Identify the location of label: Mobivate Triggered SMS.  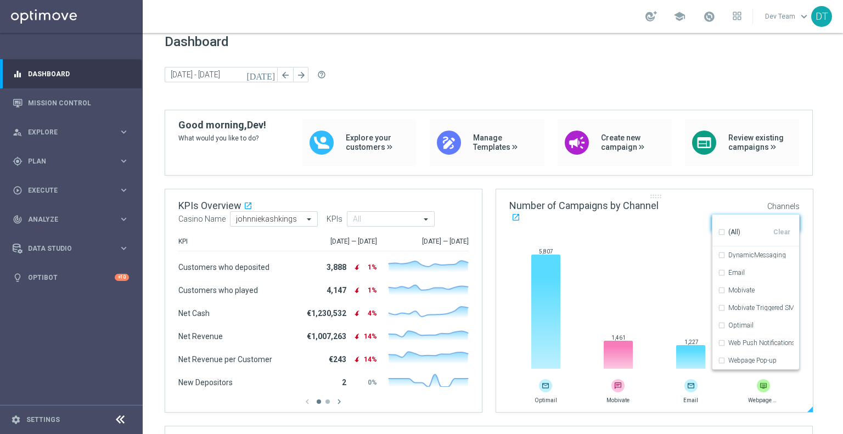
(761, 308).